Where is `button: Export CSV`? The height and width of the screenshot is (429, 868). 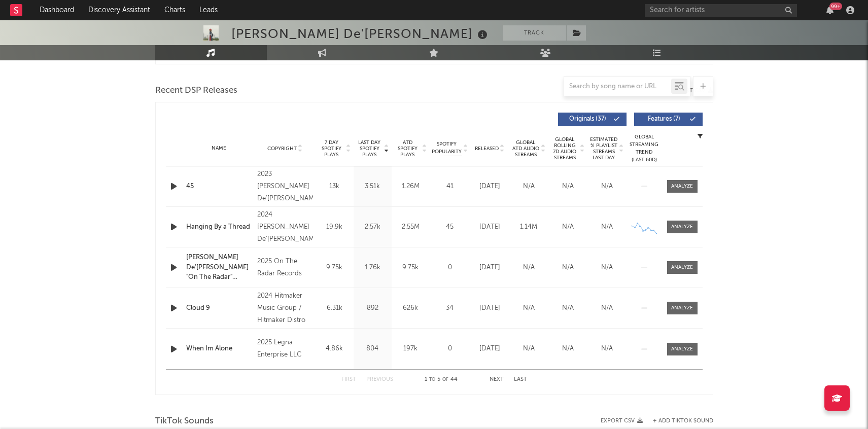 button: Export CSV is located at coordinates (621, 421).